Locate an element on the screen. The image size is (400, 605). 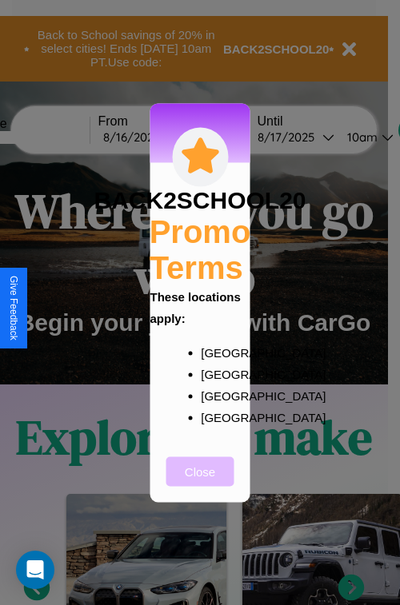
div: Give Feedback is located at coordinates (14, 308).